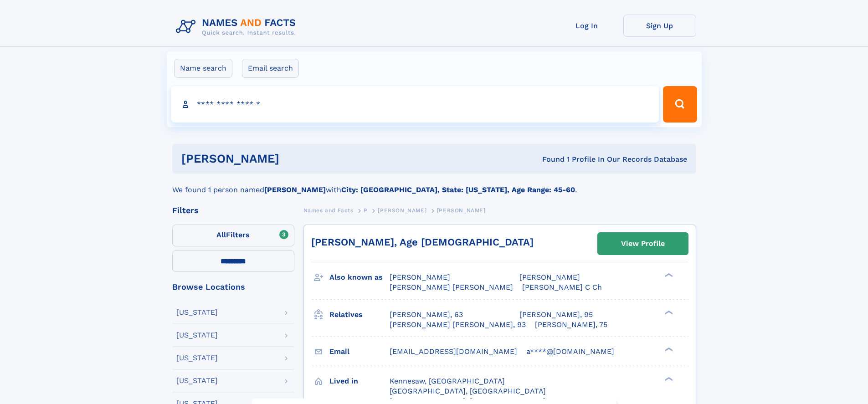 Image resolution: width=868 pixels, height=404 pixels. Describe the element at coordinates (587, 25) in the screenshot. I see `a: Log In` at that location.